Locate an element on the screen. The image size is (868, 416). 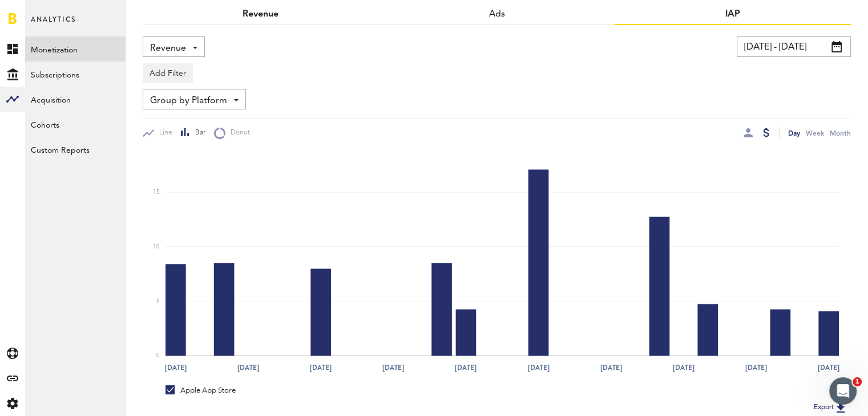
span: Group by Platform is located at coordinates (189, 101).